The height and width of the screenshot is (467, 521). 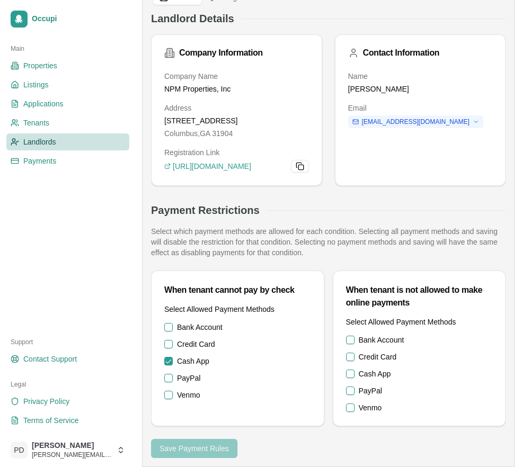 I want to click on p: Select which payment methods are allowed for each condition. Selecting all payment methods and sa..., so click(x=328, y=242).